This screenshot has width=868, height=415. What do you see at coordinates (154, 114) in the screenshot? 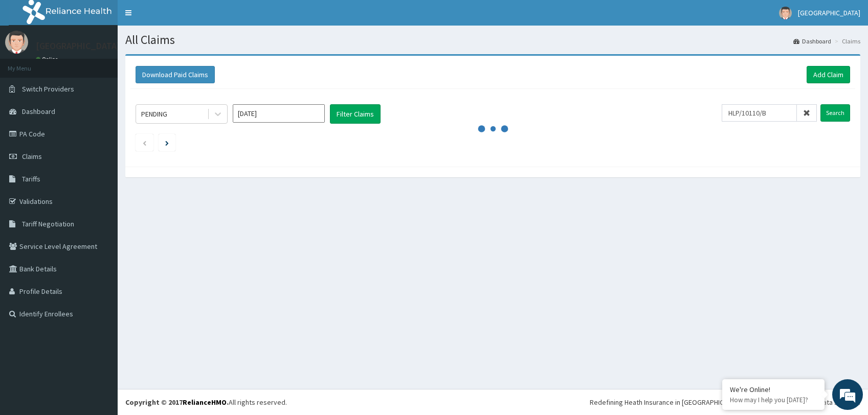
I see `div: PENDING` at bounding box center [154, 114].